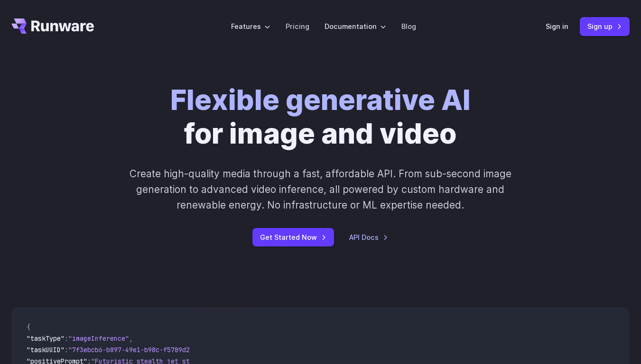 The height and width of the screenshot is (364, 641). What do you see at coordinates (604, 26) in the screenshot?
I see `a: Sign up` at bounding box center [604, 26].